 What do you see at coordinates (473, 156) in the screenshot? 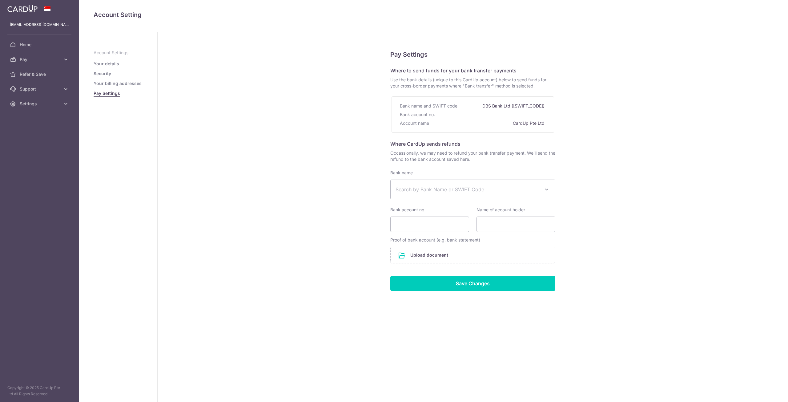
I see `span: Occassionally, we may need to refund your bank transfer payment. We’ll send the refund to the ban...` at bounding box center [473, 156].